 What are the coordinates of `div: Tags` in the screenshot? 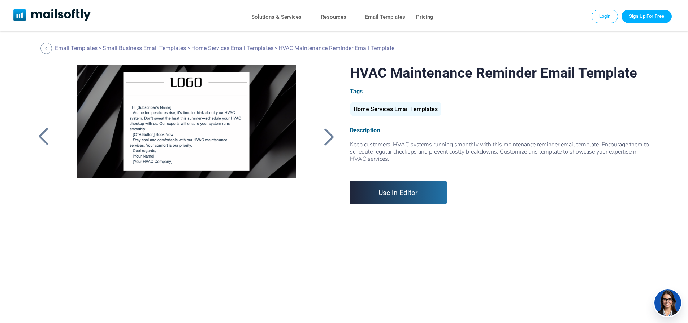 It's located at (501, 91).